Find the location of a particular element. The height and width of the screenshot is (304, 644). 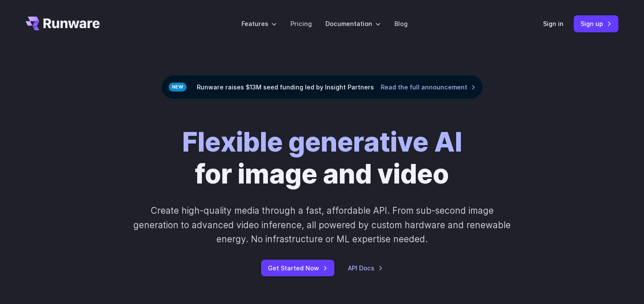

label: Documentation is located at coordinates (353, 24).